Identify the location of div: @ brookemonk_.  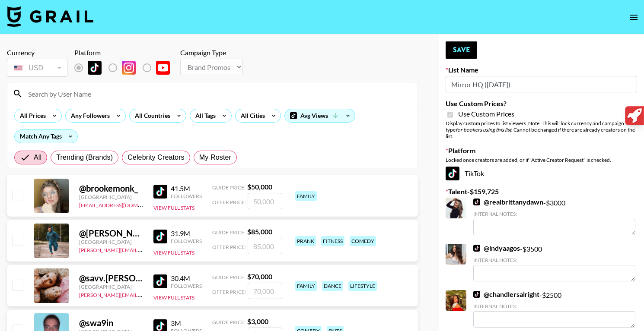
(111, 188).